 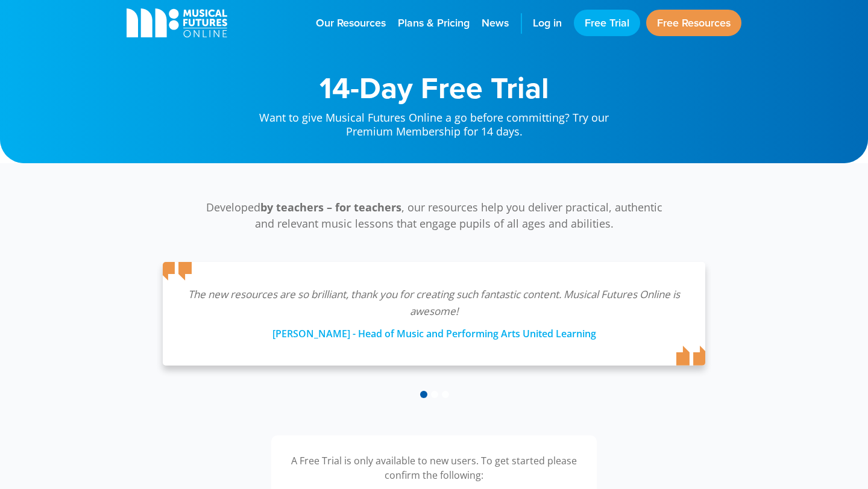 I want to click on a: Free Trial, so click(x=607, y=23).